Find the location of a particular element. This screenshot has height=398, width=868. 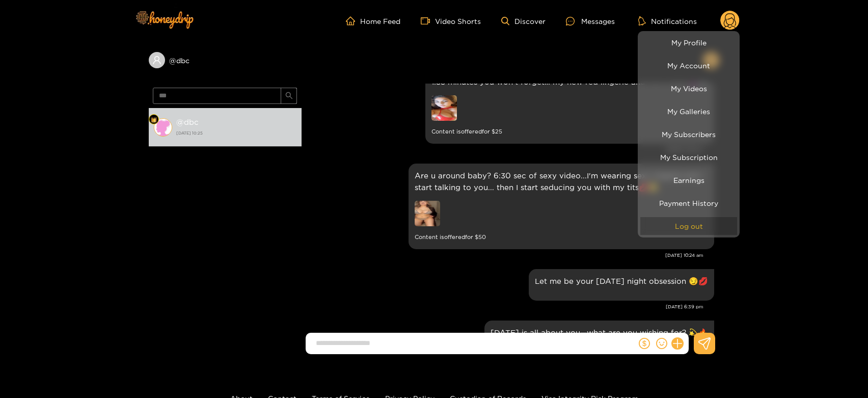

a: My Account is located at coordinates (689, 65).